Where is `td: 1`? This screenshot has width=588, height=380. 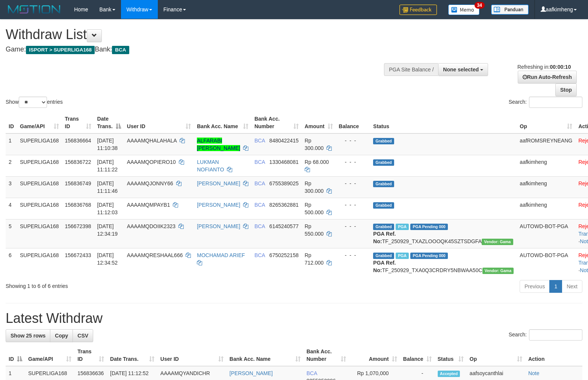
td: 1 is located at coordinates (11, 144).